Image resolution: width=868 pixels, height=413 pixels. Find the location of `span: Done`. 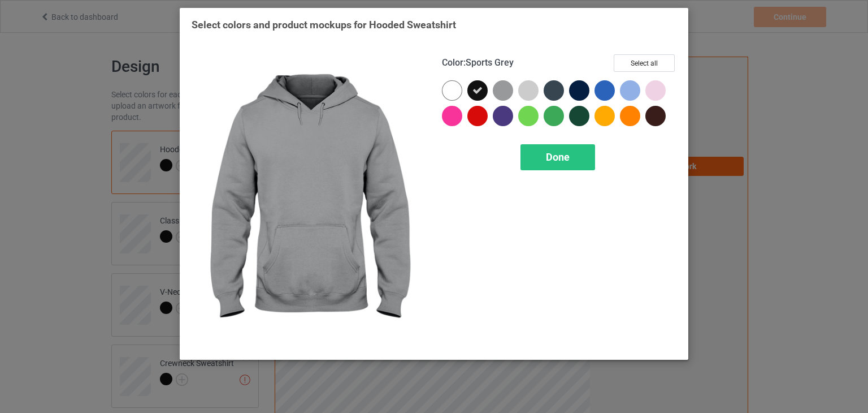

span: Done is located at coordinates (558, 156).